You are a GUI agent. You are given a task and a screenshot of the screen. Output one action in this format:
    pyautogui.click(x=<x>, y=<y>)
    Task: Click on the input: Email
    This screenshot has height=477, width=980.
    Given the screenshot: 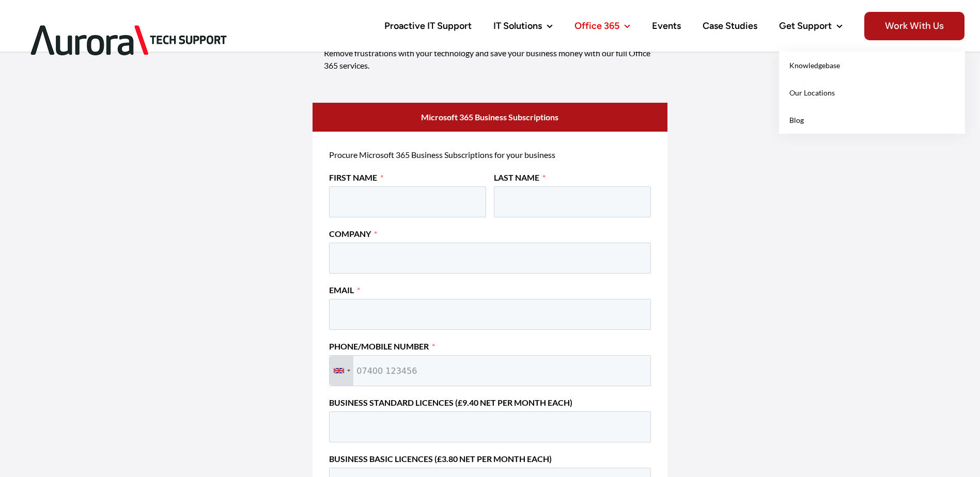 What is the action you would take?
    pyautogui.click(x=490, y=314)
    